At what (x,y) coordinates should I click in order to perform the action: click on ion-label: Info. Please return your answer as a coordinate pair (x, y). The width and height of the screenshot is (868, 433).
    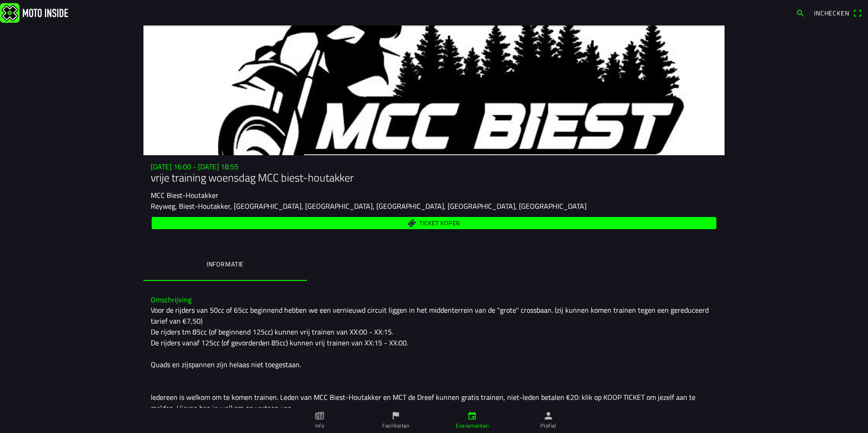
    Looking at the image, I should click on (320, 425).